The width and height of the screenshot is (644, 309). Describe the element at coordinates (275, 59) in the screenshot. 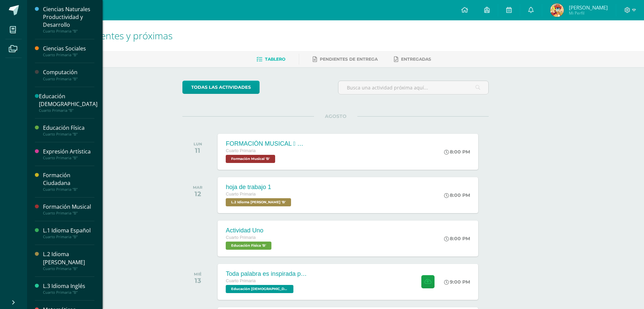

I see `span: Tablero` at that location.